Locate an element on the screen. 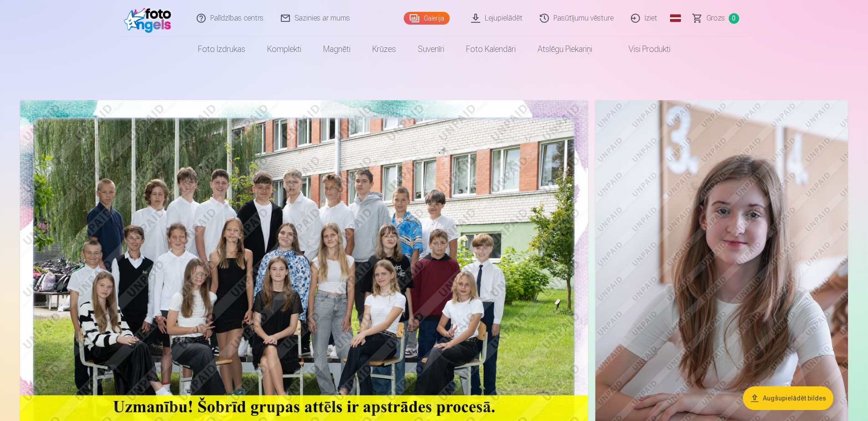 The width and height of the screenshot is (868, 421). span: Grozs is located at coordinates (715, 19).